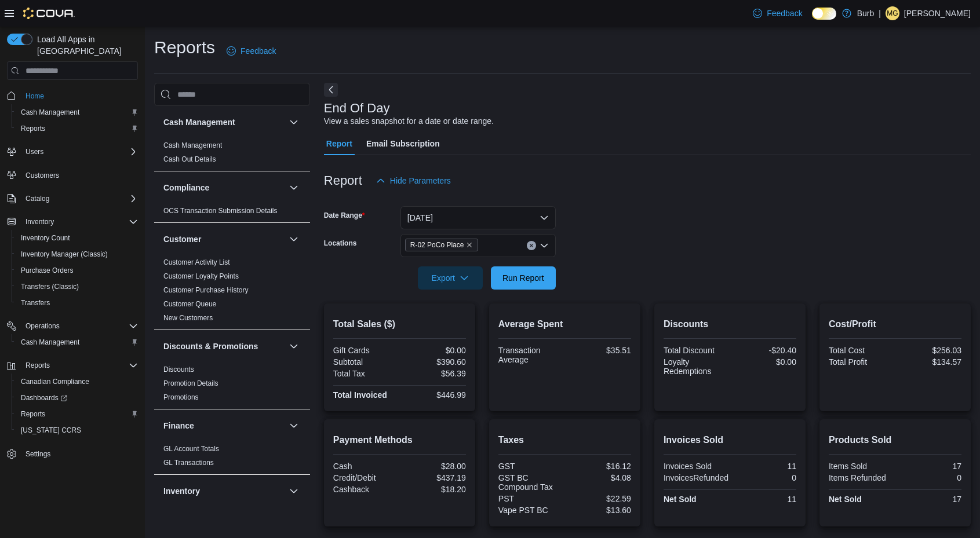 Image resolution: width=980 pixels, height=538 pixels. Describe the element at coordinates (544, 246) in the screenshot. I see `button: Open list of options` at that location.